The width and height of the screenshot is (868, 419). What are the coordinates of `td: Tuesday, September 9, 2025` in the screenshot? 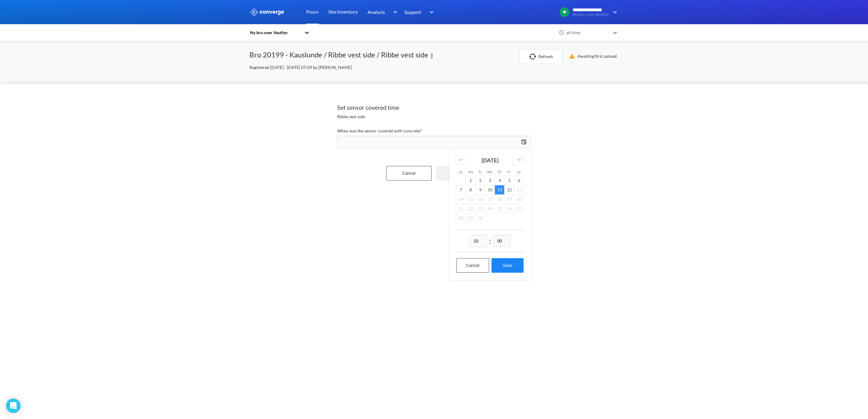 It's located at (480, 190).